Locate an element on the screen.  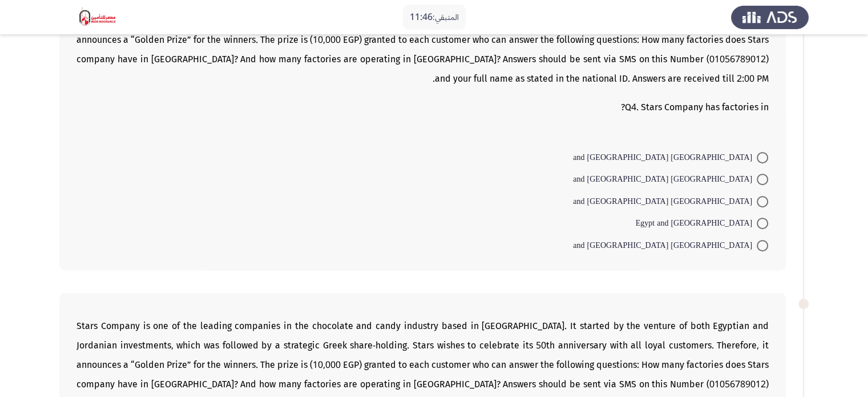
p: Q4. Stars Company has factories in? is located at coordinates (422, 107).